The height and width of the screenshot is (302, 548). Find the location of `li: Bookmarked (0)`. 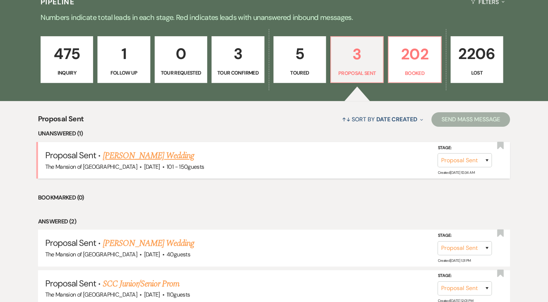

li: Bookmarked (0) is located at coordinates (274, 198).